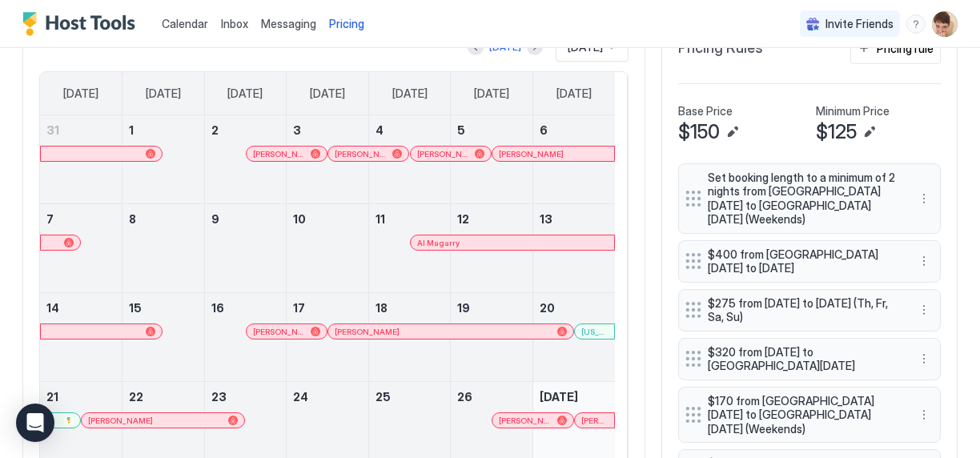 The height and width of the screenshot is (458, 980). Describe the element at coordinates (853, 111) in the screenshot. I see `span: Minimum Price` at that location.